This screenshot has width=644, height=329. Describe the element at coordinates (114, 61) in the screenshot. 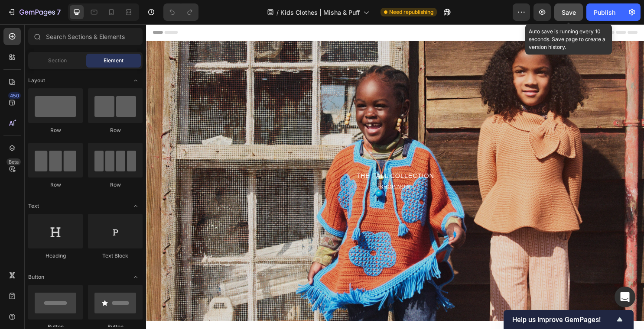

I see `span: Element` at that location.